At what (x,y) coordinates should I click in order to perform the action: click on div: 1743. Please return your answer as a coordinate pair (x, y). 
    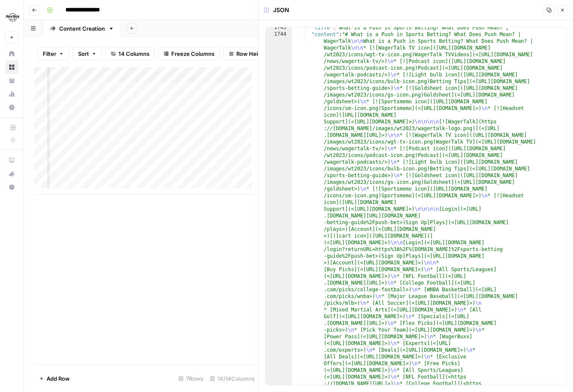
    Looking at the image, I should click on (279, 28).